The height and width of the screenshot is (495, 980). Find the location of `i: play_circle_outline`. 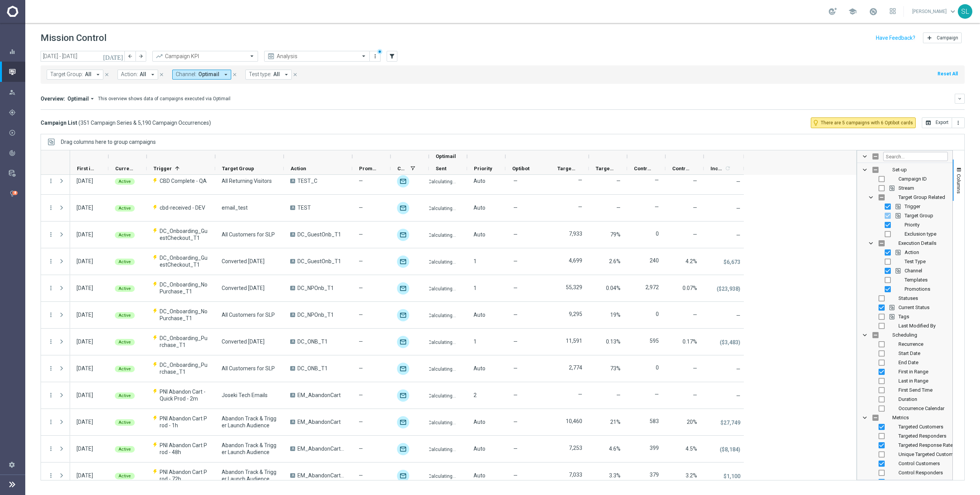

i: play_circle_outline is located at coordinates (12, 133).